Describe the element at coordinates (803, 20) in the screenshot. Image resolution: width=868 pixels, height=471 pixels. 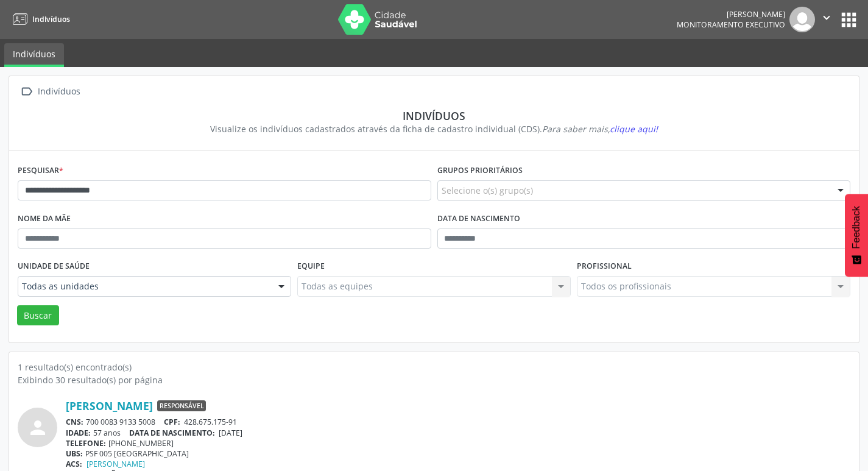
I see `img: img` at that location.